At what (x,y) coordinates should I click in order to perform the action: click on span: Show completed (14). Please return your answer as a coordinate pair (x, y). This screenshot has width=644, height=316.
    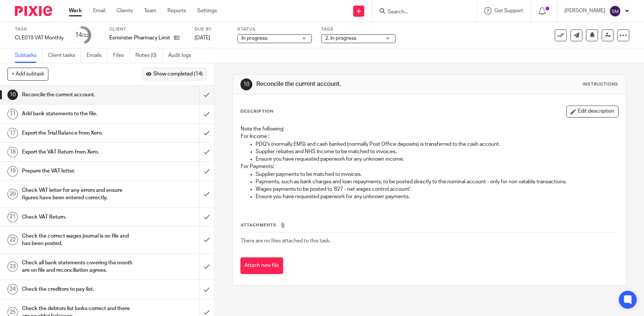
    Looking at the image, I should click on (178, 74).